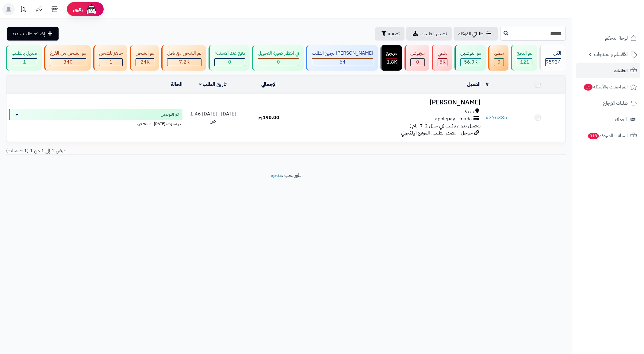 This screenshot has width=644, height=354. What do you see at coordinates (588, 87) in the screenshot?
I see `span: 15` at bounding box center [588, 87].